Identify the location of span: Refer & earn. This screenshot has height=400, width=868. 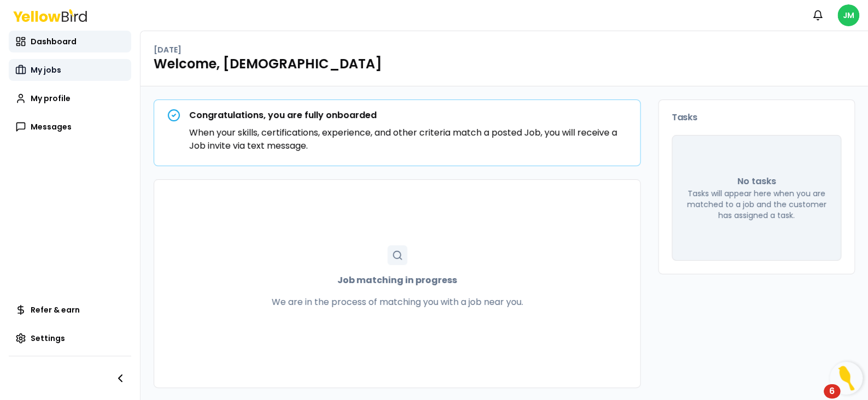
(55, 310).